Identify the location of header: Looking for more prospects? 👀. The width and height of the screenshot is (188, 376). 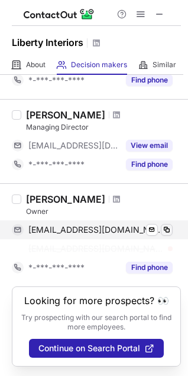
(96, 301).